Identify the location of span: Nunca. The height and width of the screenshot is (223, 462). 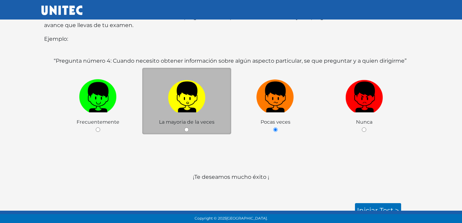
(364, 122).